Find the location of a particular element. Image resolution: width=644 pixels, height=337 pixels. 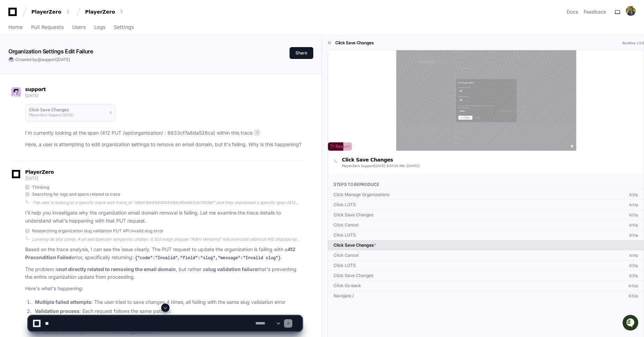

code: {"code":"Invalid","field":"slug","message":"Invalid slug"} is located at coordinates (208, 259).